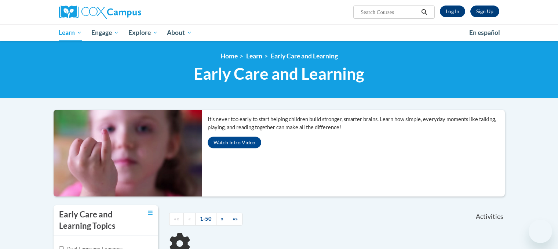  What do you see at coordinates (150, 213) in the screenshot?
I see `a: Toggle collapse` at bounding box center [150, 213].